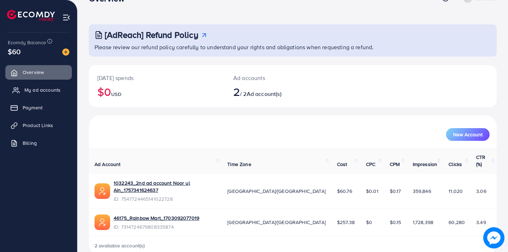  I want to click on h2: $0, so click(157, 92).